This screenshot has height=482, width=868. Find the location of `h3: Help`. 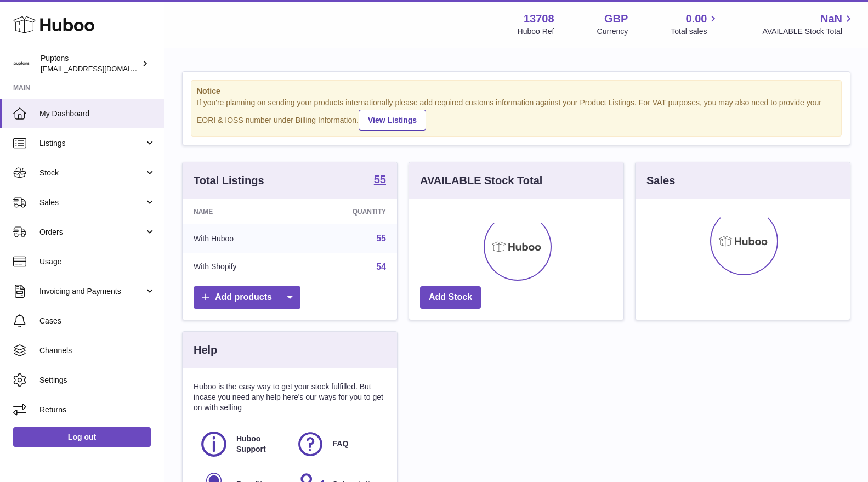

h3: Help is located at coordinates (205, 350).